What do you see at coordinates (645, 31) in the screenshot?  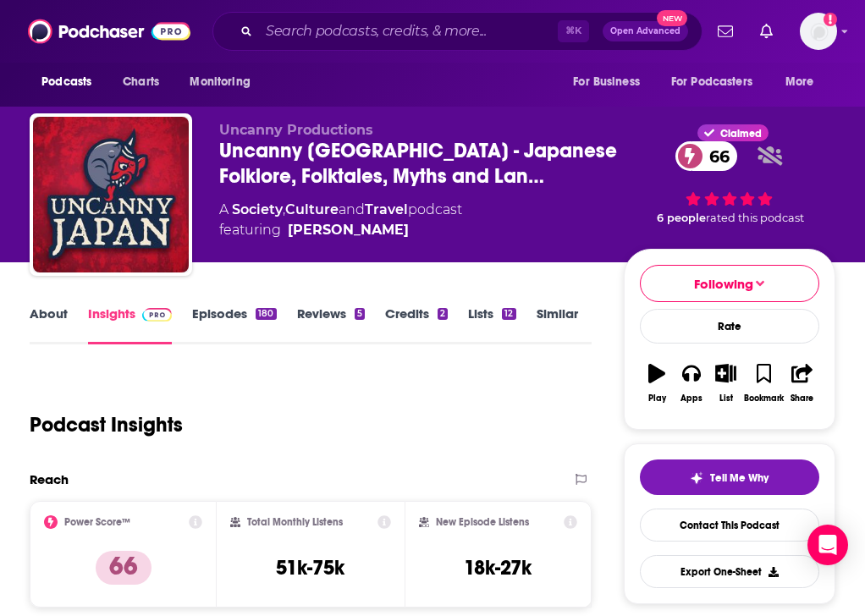 I see `span: Open Advanced` at bounding box center [645, 31].